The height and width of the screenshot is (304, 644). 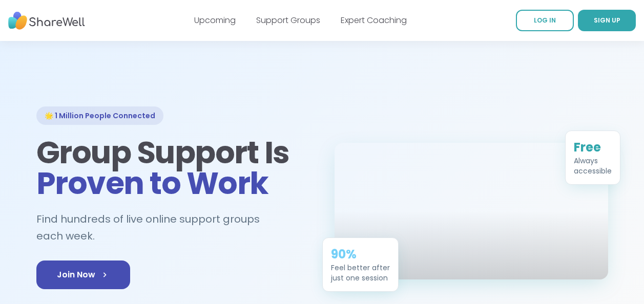 I want to click on span: Join Now, so click(x=83, y=275).